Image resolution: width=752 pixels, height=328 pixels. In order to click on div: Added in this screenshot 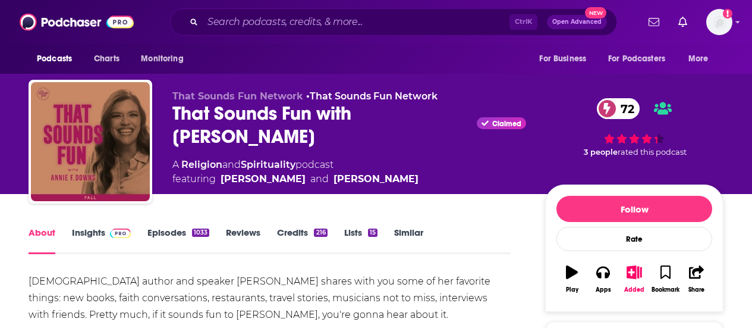, I will do `click(635, 290)`.